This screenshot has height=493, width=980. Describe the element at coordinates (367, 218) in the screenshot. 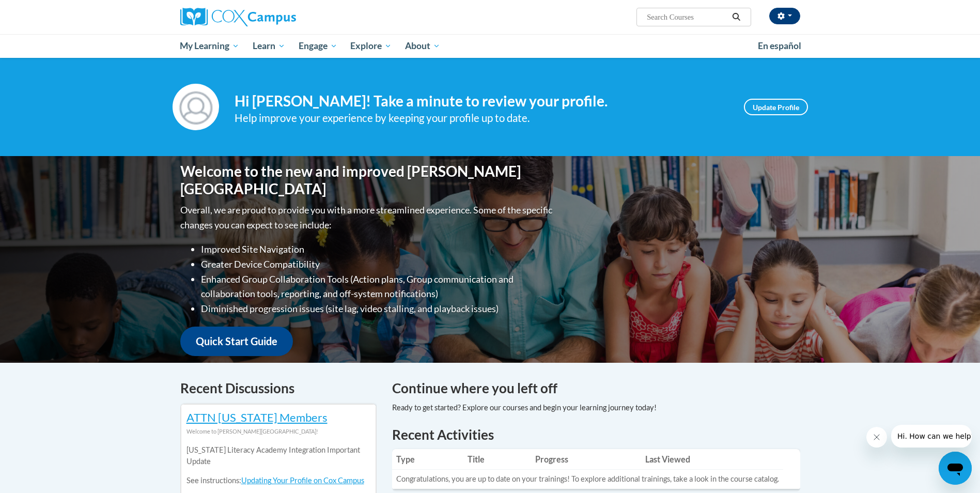

I see `p: Overall, we are proud to provide you with a more streamlined experience. Some of the specific cha...` at that location.